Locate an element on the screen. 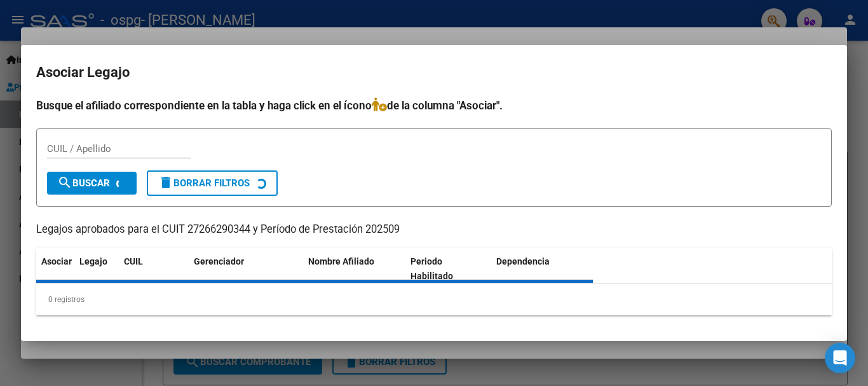  mat-icon: delete is located at coordinates (166, 183).